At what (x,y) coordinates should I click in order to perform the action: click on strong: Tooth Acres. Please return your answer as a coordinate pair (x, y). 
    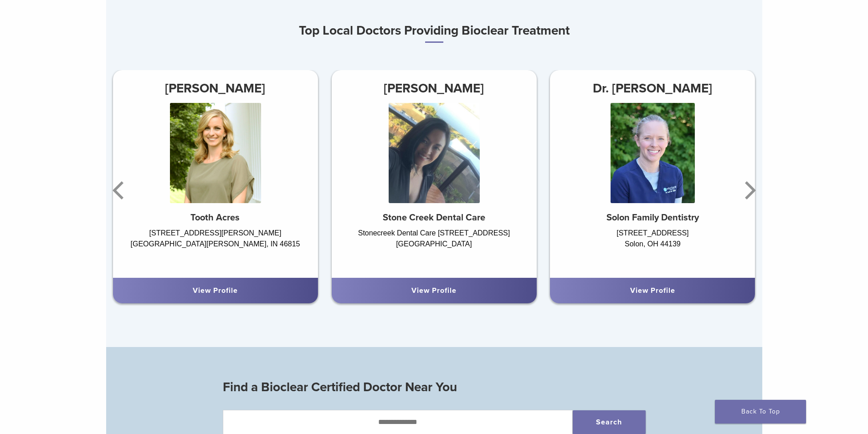
    Looking at the image, I should click on (215, 218).